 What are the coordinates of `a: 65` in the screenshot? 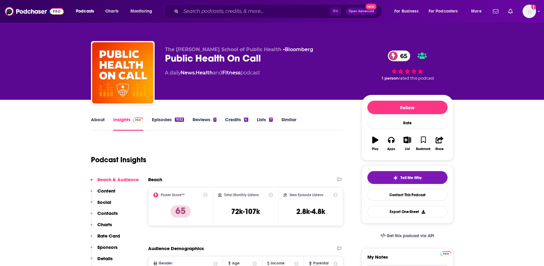 It's located at (399, 56).